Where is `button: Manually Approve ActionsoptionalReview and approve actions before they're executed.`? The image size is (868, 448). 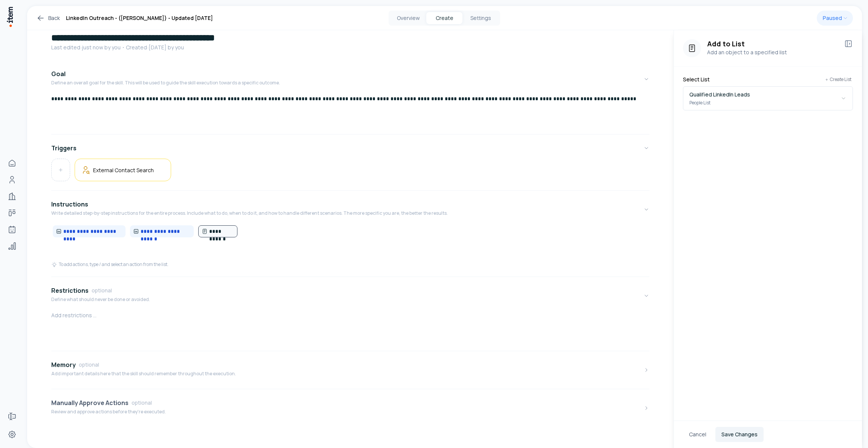 button: Manually Approve ActionsoptionalReview and approve actions before they're executed. is located at coordinates (350, 408).